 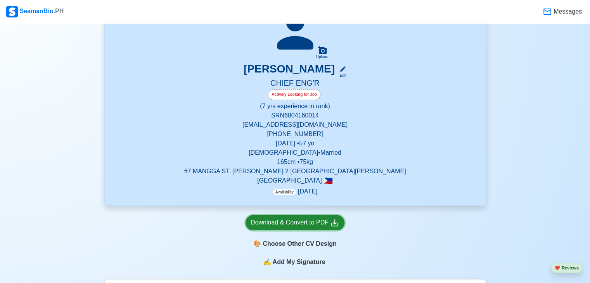 I want to click on p: (7 yrs experience in rank), so click(x=295, y=106).